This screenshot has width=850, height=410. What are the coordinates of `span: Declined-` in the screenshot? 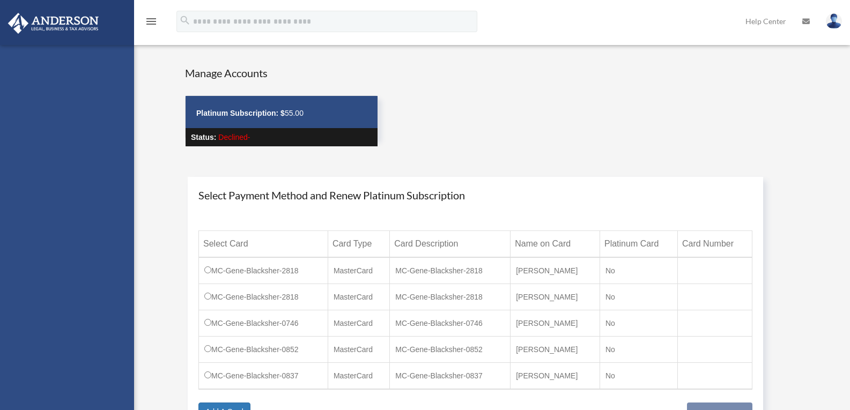 It's located at (234, 137).